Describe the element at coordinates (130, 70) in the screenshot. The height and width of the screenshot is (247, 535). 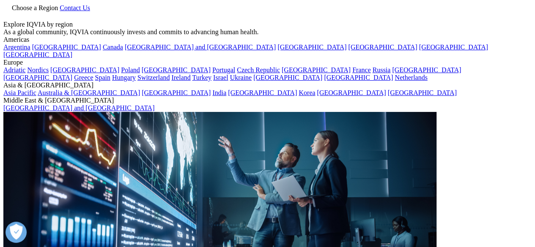
I see `a: Poland` at that location.